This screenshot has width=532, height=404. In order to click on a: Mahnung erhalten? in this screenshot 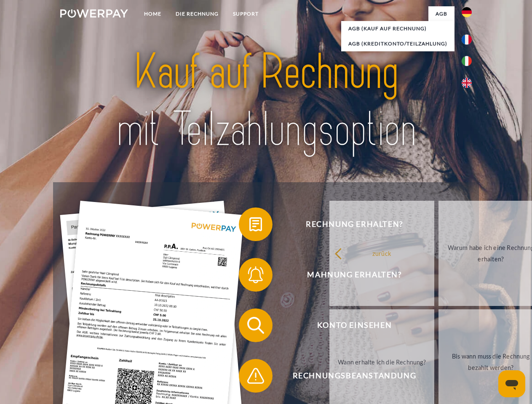, I will do `click(348, 275)`.